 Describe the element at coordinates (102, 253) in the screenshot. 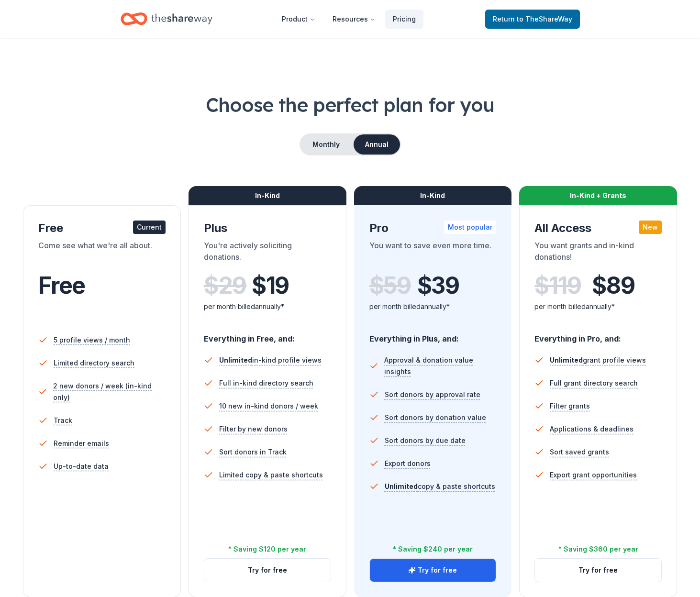

I see `div: Come see what we're all about.` at that location.